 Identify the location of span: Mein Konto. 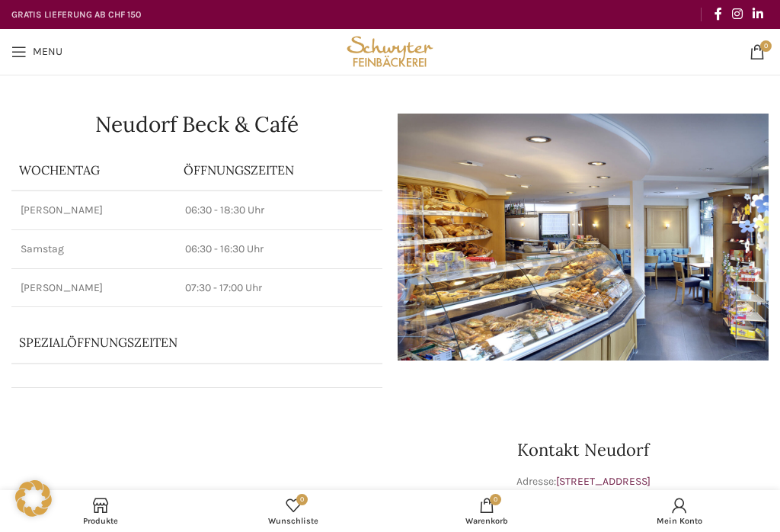
(681, 520).